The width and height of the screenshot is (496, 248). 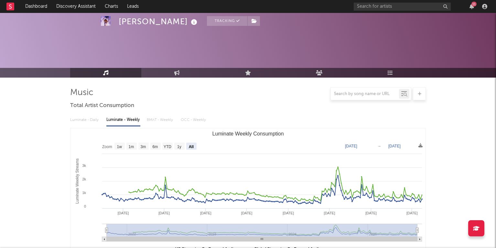 I want to click on input: Search for artists, so click(x=403, y=6).